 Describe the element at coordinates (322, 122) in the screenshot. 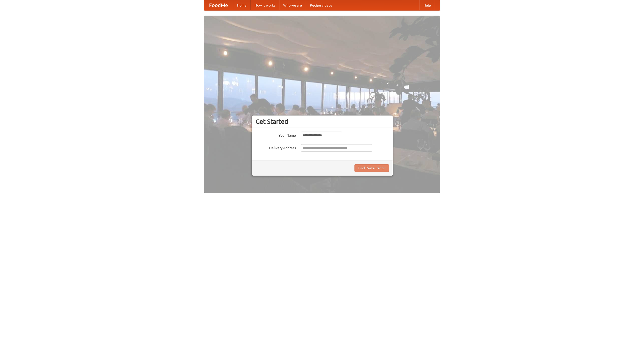

I see `h3: Get Started` at that location.